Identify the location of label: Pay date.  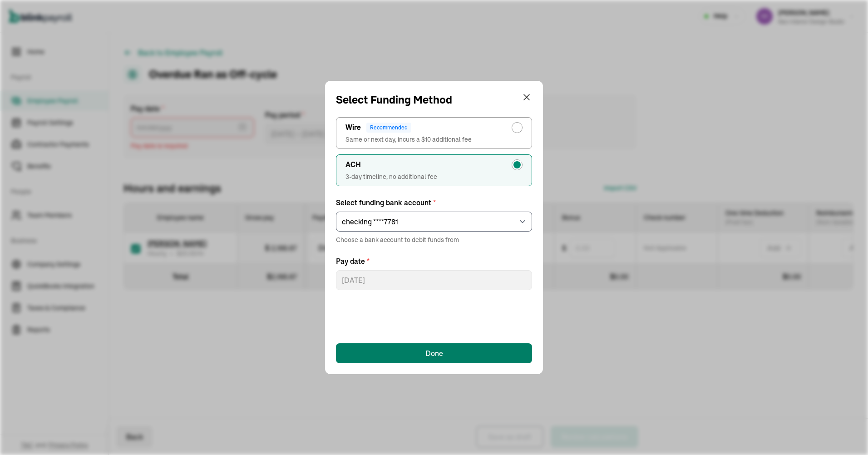
(434, 261).